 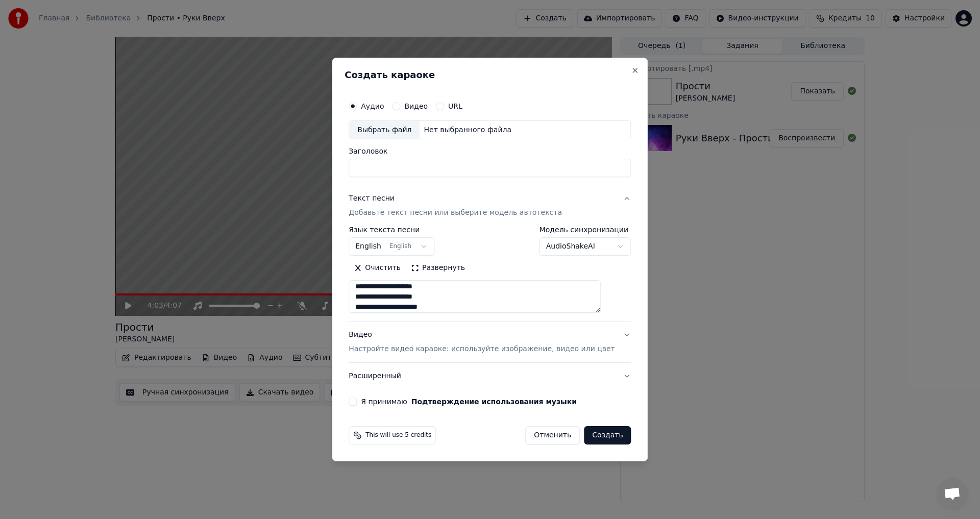 What do you see at coordinates (469, 401) in the screenshot?
I see `label: Я принимаю` at bounding box center [469, 401].